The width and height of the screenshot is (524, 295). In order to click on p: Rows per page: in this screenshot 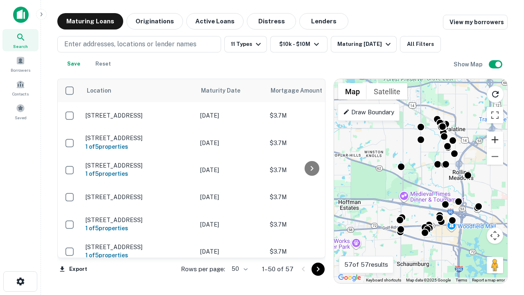, I will do `click(203, 269)`.